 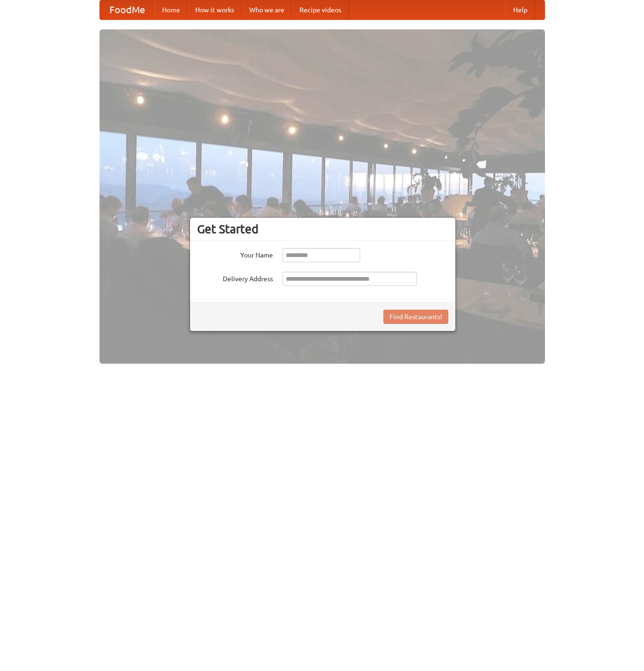 What do you see at coordinates (521, 10) in the screenshot?
I see `a: Help` at bounding box center [521, 10].